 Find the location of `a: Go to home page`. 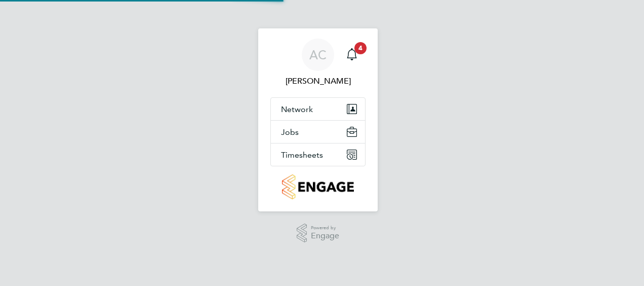

a: Go to home page is located at coordinates (318, 186).